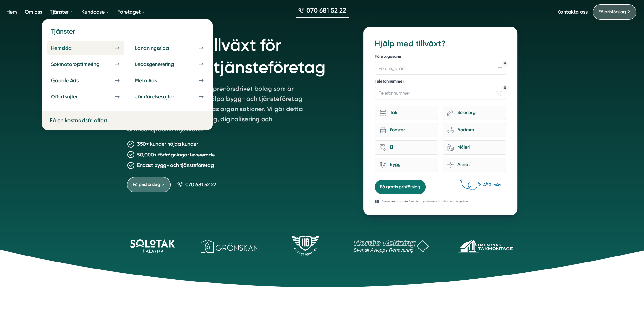  Describe the element at coordinates (218, 110) in the screenshot. I see `p: Smartproduktion är ett entreprenörsdrivet bolag som är specifikt inriktade mot att hjälpa bygg- o...` at that location.